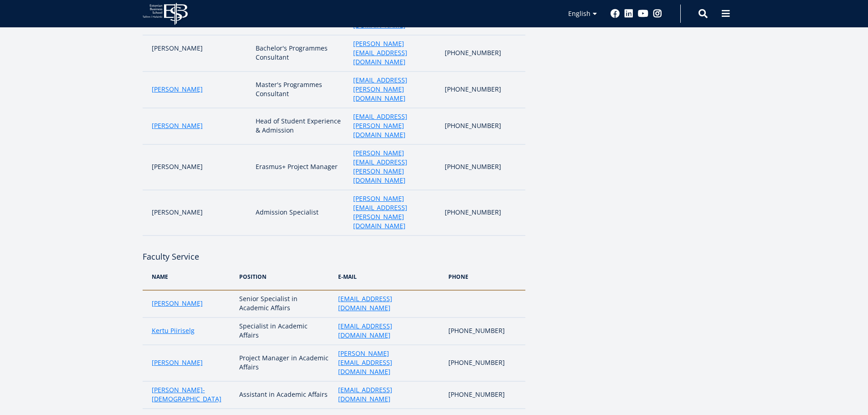 The height and width of the screenshot is (415, 868). I want to click on th: PHONE, so click(485, 277).